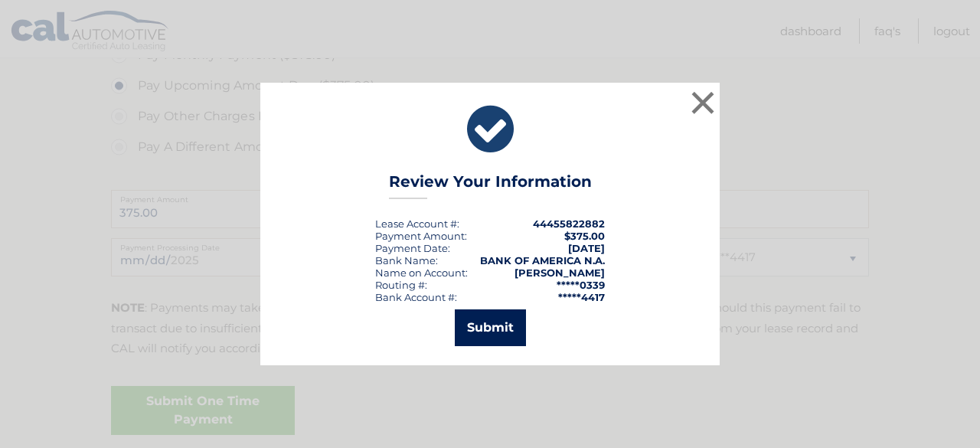 The height and width of the screenshot is (448, 980). I want to click on div: Bank Name:, so click(406, 261).